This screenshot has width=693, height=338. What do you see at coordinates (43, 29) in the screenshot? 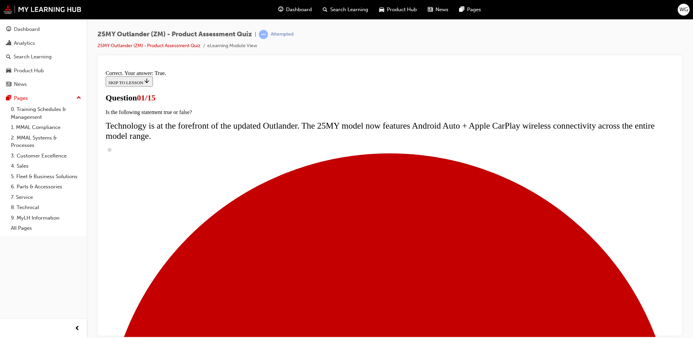
I see `a: Dashboard` at bounding box center [43, 29].